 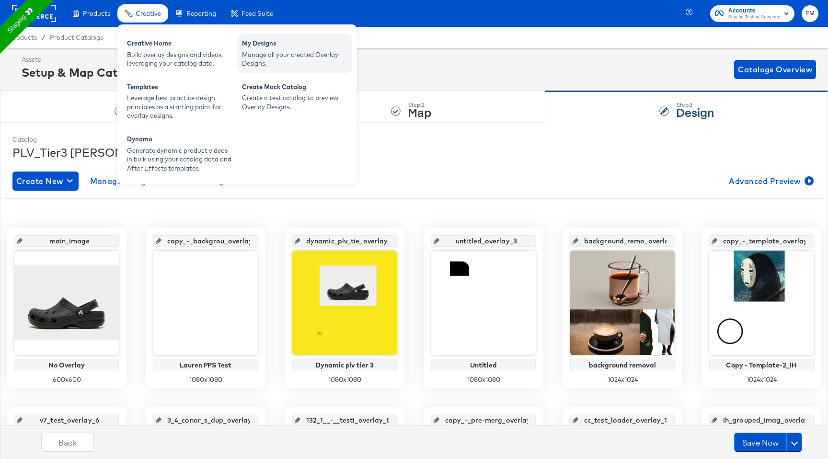 I want to click on div: No Overlay, so click(x=67, y=365).